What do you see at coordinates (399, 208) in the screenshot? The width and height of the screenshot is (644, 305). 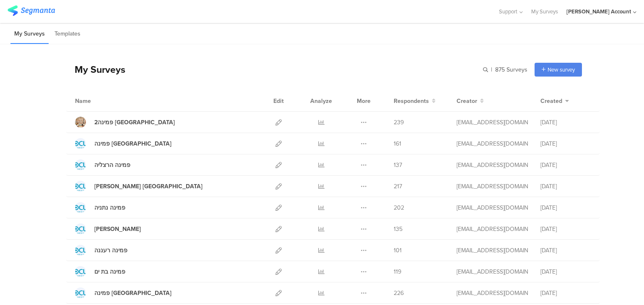 I see `span: 202` at bounding box center [399, 208].